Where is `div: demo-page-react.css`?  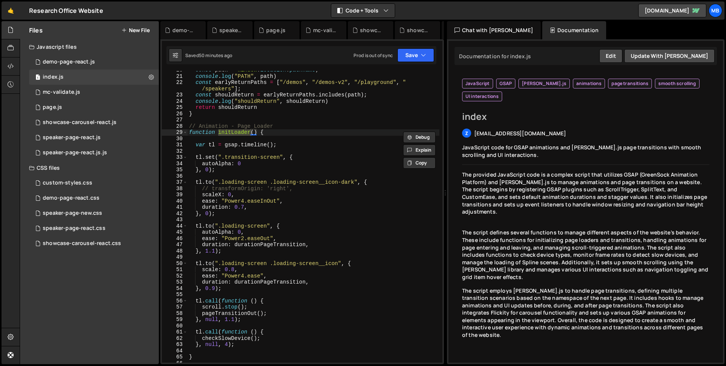
div: demo-page-react.css is located at coordinates (71, 198).